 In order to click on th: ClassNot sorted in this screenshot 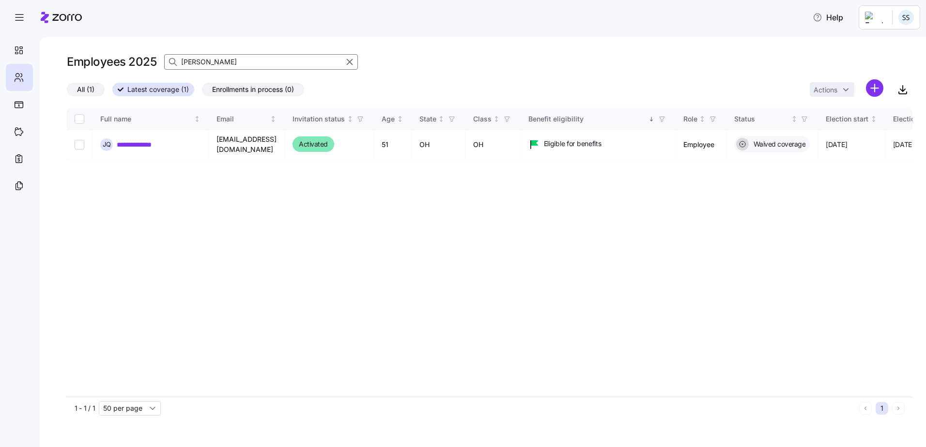, I will do `click(493, 119)`.